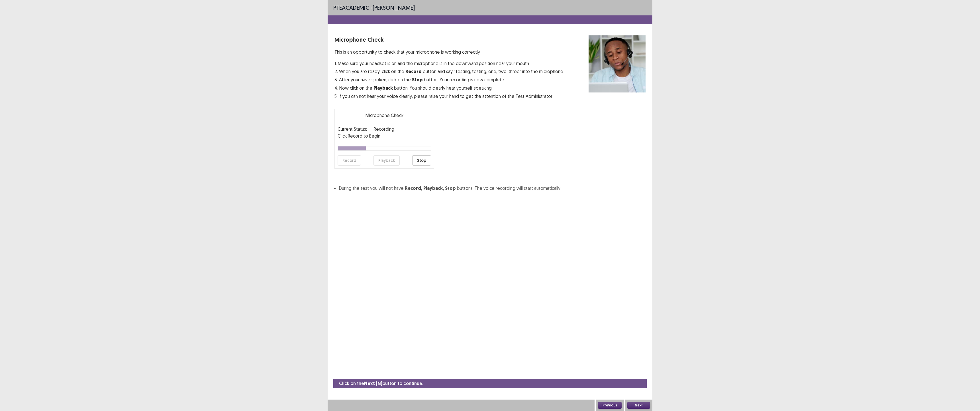  What do you see at coordinates (448, 96) in the screenshot?
I see `p: 5. If you can not hear your voice clearly, please raise your hand to get the attention of the Tes...` at bounding box center [448, 96].